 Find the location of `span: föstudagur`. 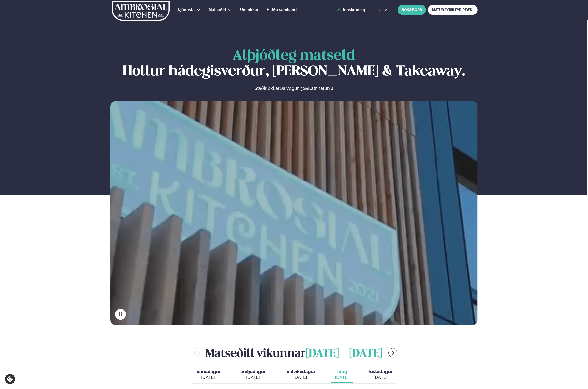

span: föstudagur is located at coordinates (380, 371).